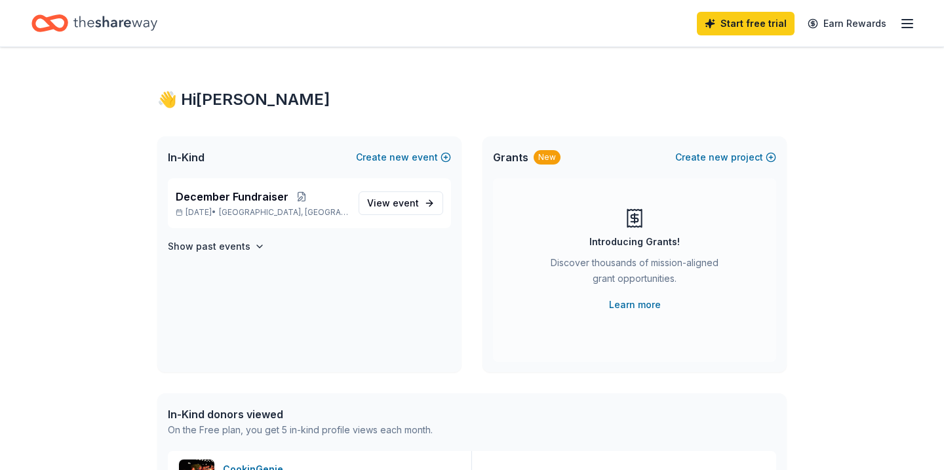 The height and width of the screenshot is (470, 944). I want to click on span: December Fundraiser, so click(232, 197).